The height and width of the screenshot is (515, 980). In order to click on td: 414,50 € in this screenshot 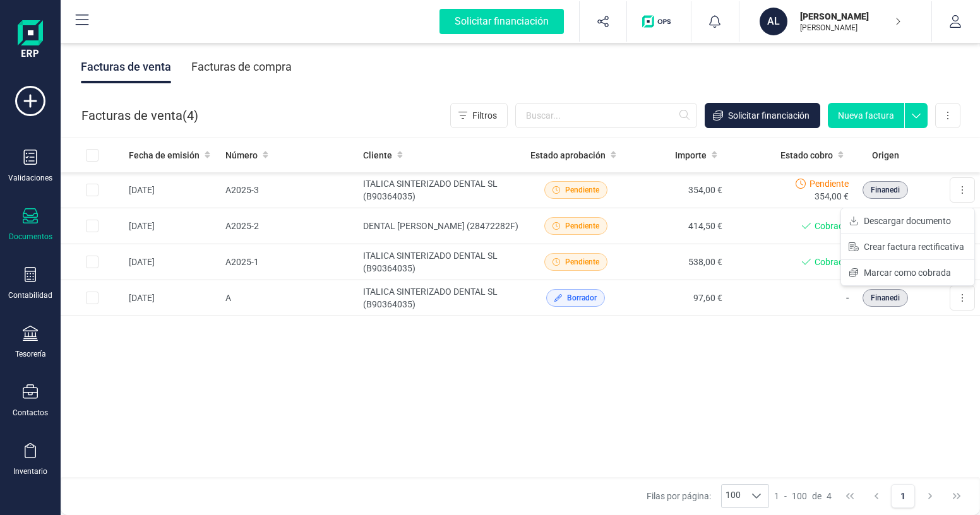, I will do `click(677, 226)`.